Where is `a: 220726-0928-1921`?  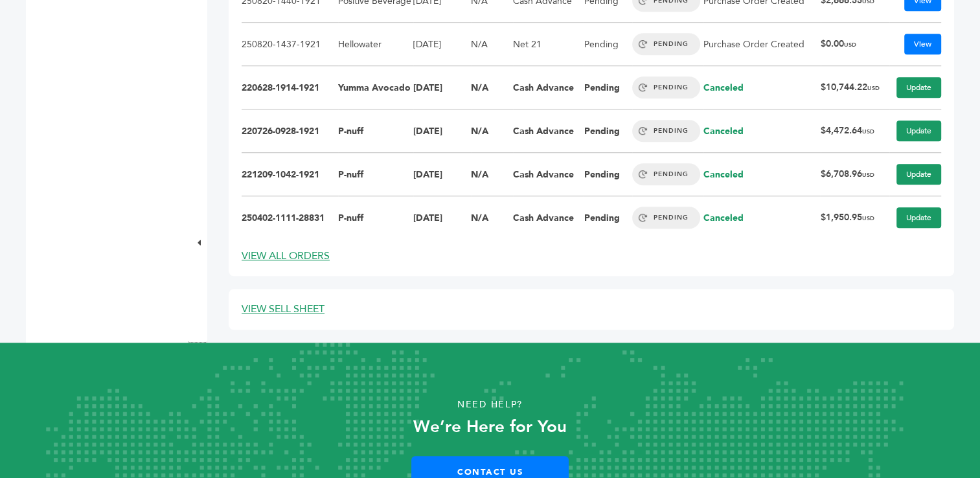 a: 220726-0928-1921 is located at coordinates (280, 131).